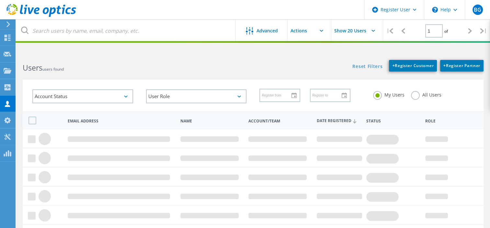  What do you see at coordinates (388, 94) in the screenshot?
I see `label: My Users` at bounding box center [388, 94].